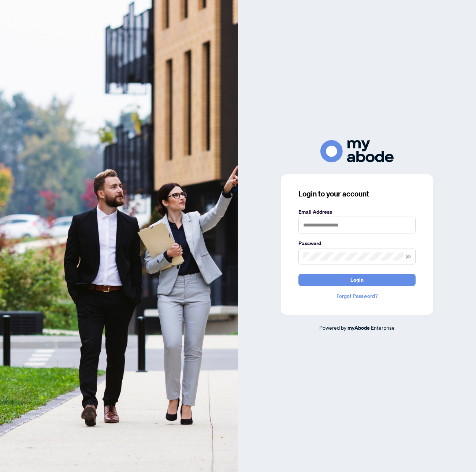  I want to click on a: Forgot Password?, so click(357, 296).